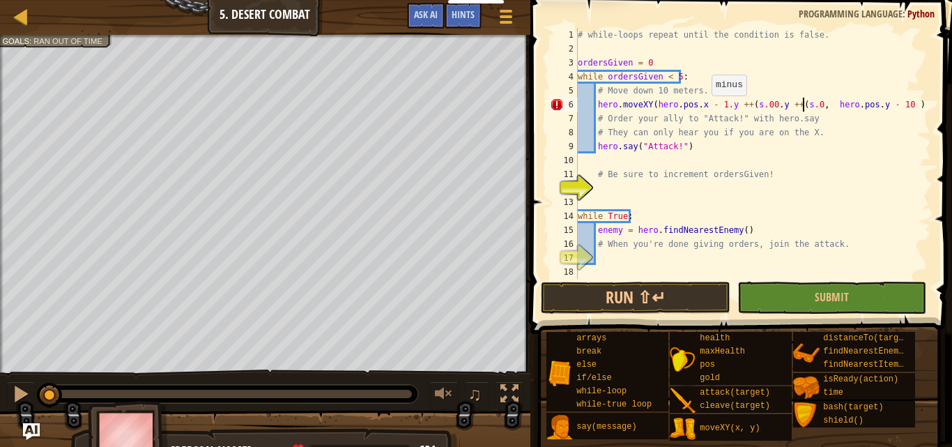  Describe the element at coordinates (21, 395) in the screenshot. I see `button: Ctrl + P: Pause` at that location.